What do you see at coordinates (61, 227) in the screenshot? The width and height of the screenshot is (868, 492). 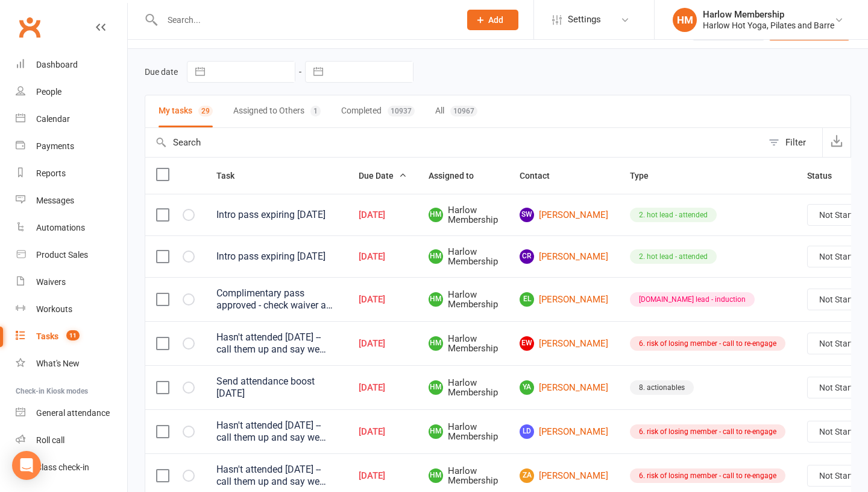 I see `div: Automations` at bounding box center [61, 227].